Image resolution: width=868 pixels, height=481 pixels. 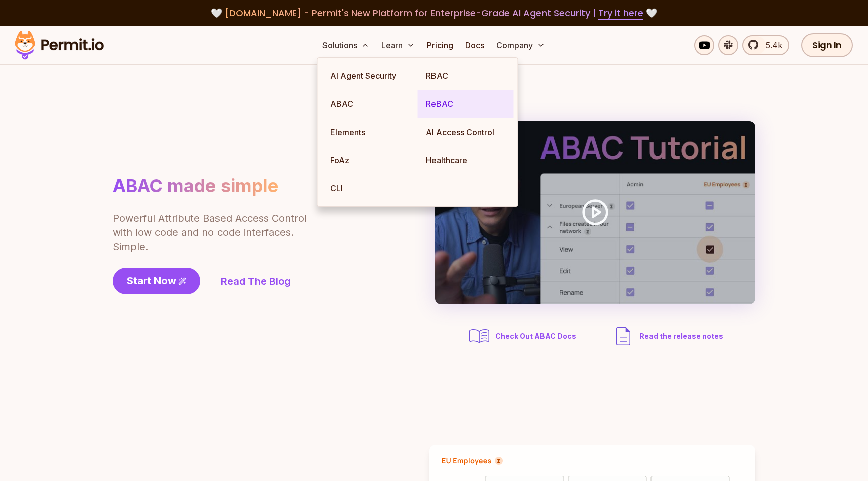 What do you see at coordinates (521, 45) in the screenshot?
I see `button: Company` at bounding box center [521, 45].